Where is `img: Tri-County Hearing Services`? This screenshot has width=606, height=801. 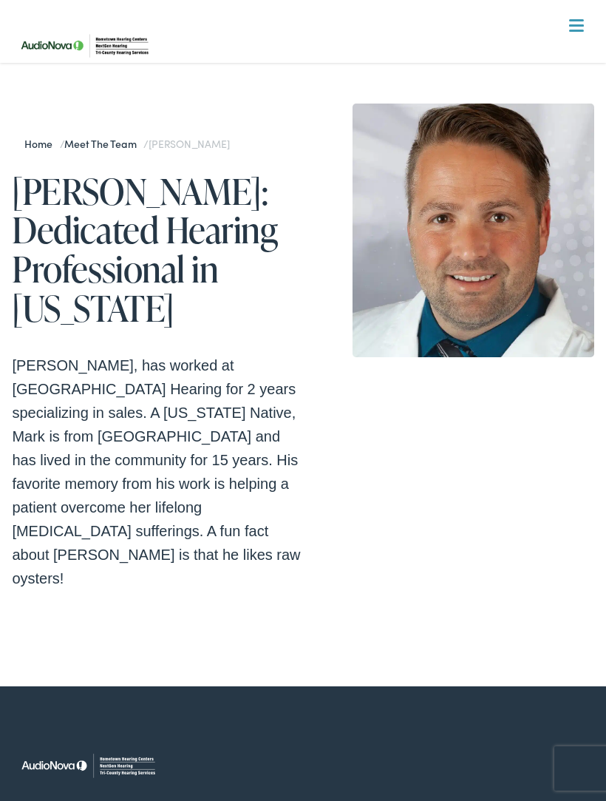
img: Tri-County Hearing Services is located at coordinates (89, 765).